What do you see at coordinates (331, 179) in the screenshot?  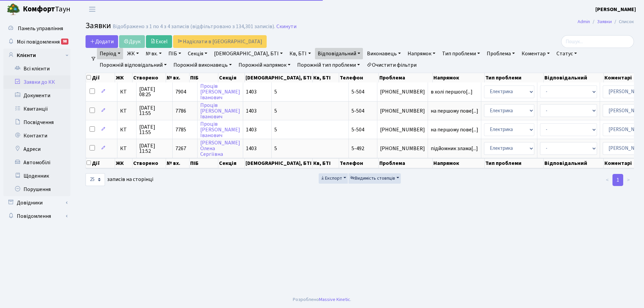 I see `span: Експорт` at bounding box center [331, 179].